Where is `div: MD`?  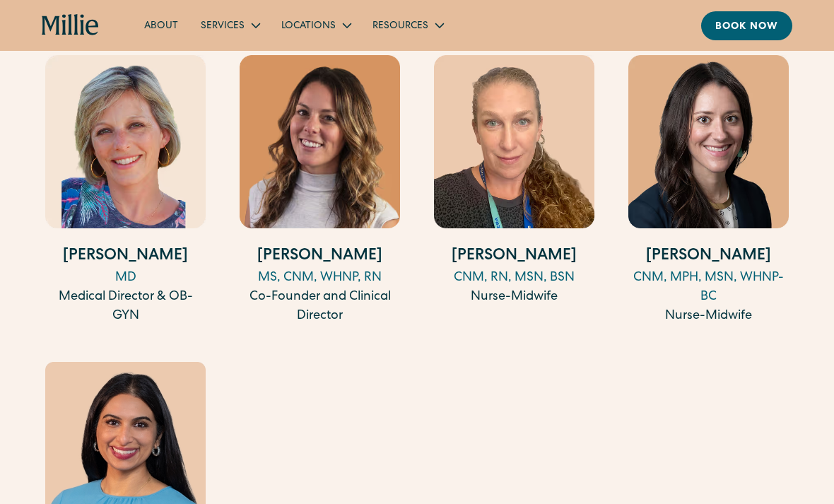
div: MD is located at coordinates (125, 277).